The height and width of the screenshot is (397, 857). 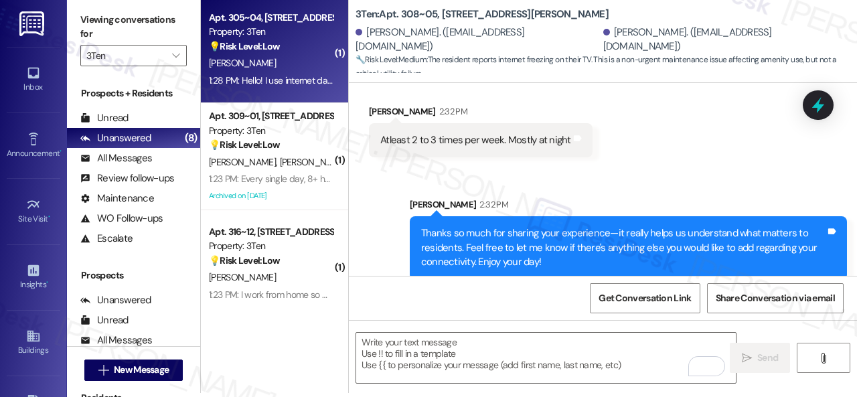 I want to click on div: 1:23 PM: I work from home so my internet is adequate for that purpose, so click(x=345, y=295).